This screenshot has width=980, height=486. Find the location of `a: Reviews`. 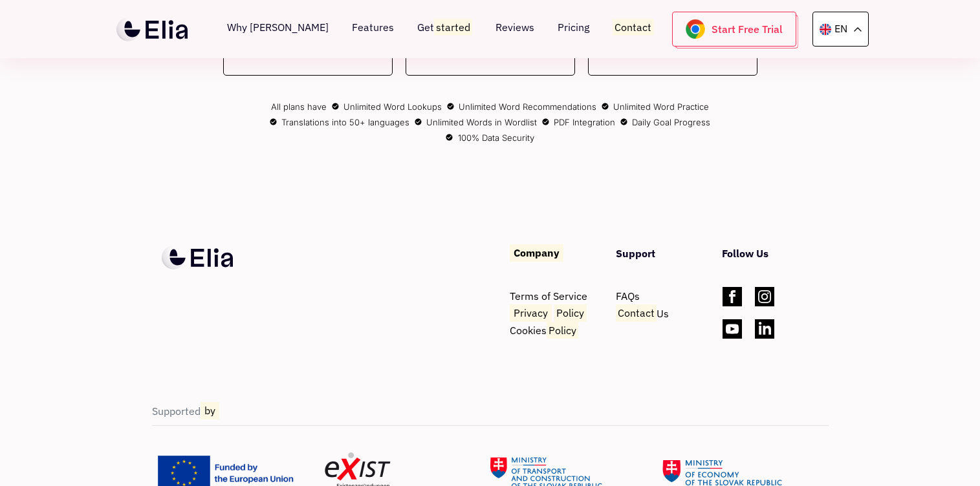

a: Reviews is located at coordinates (515, 29).